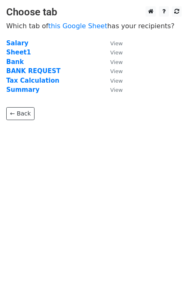 This screenshot has width=188, height=285. What do you see at coordinates (94, 26) in the screenshot?
I see `p: Which tab of has your recipients?` at bounding box center [94, 26].